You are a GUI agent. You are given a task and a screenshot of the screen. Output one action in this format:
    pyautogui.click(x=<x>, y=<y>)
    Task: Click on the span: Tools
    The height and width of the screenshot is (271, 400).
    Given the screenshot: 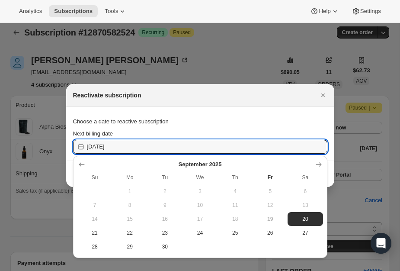 What is the action you would take?
    pyautogui.click(x=111, y=11)
    